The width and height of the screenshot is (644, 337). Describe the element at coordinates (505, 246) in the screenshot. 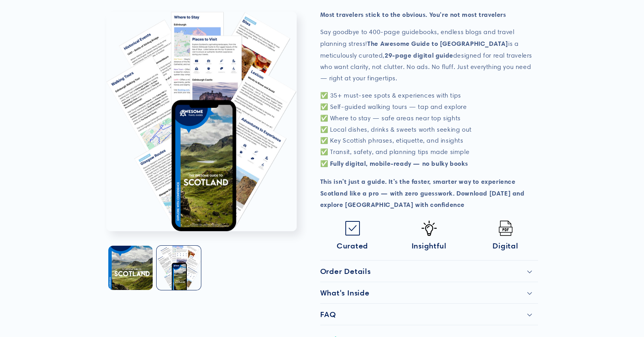

I see `span: Digital` at that location.